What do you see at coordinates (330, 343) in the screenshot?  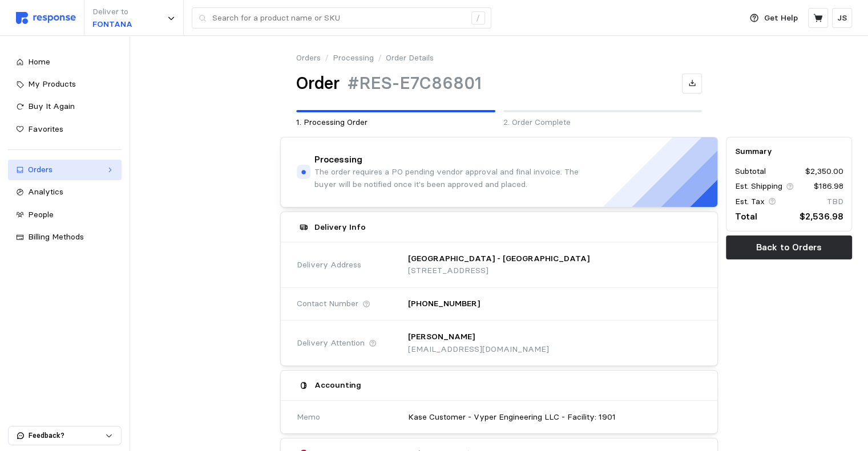 I see `span: Delivery Attention` at bounding box center [330, 343].